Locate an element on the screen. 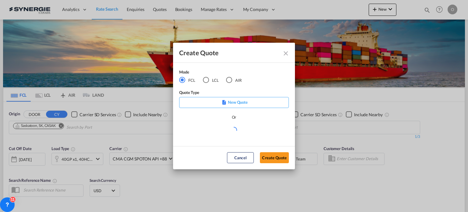  md-icon: Close dialog is located at coordinates (286, 53).